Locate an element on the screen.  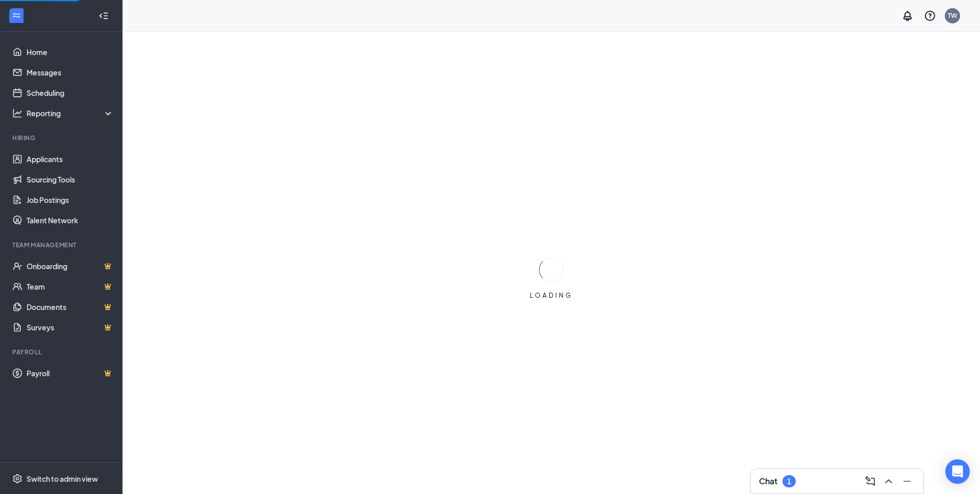
div: TW is located at coordinates (953, 16).